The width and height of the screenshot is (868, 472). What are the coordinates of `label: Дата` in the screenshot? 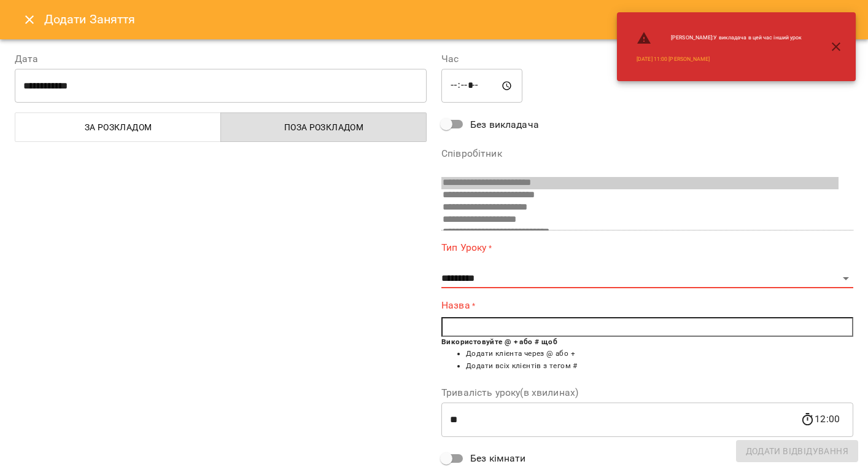 It's located at (220, 59).